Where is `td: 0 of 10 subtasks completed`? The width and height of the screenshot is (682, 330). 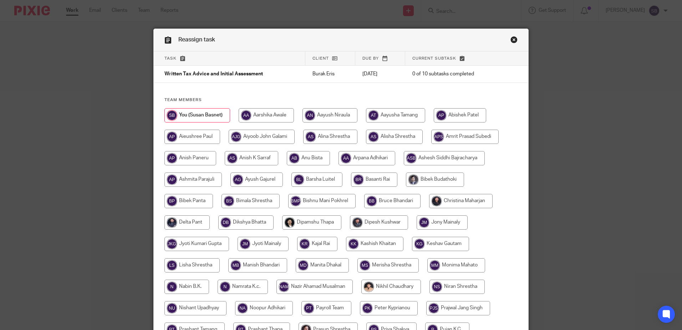
td: 0 of 10 subtasks completed is located at coordinates (453, 74).